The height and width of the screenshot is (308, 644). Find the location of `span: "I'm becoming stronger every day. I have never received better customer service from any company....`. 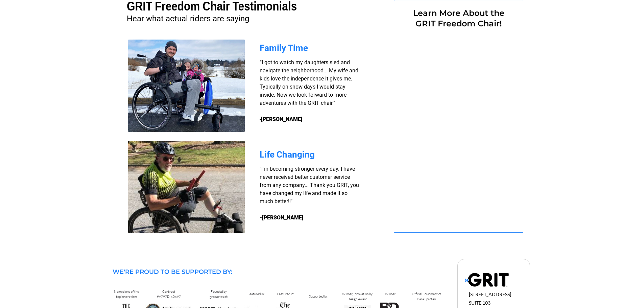

span: "I'm becoming stronger every day. I have never received better customer service from any company.... is located at coordinates (310, 185).